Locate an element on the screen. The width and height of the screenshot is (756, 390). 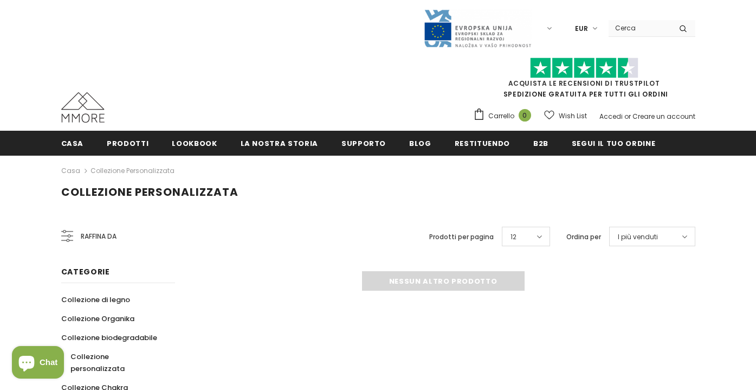
inbox-online-store-chat: Shopify online store chat is located at coordinates (38, 363).